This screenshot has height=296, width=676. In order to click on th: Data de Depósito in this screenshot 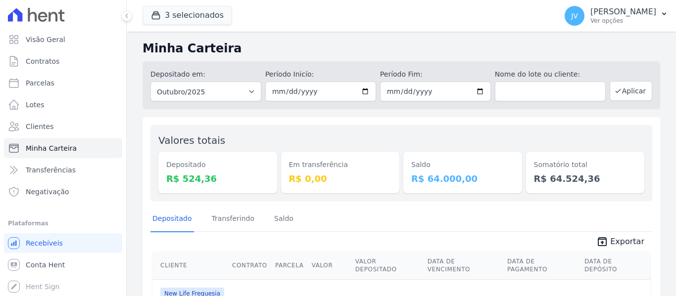, I will do `click(615, 266)`.